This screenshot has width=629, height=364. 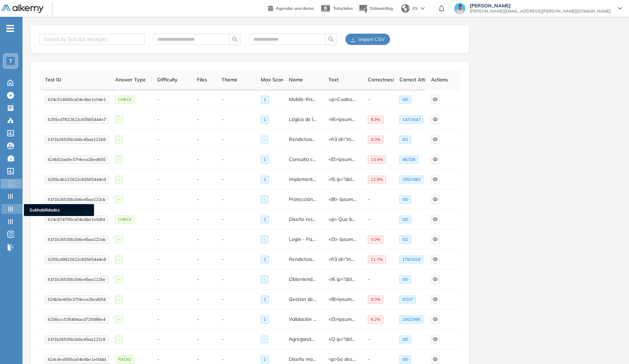 I want to click on th: Name, so click(x=303, y=80).